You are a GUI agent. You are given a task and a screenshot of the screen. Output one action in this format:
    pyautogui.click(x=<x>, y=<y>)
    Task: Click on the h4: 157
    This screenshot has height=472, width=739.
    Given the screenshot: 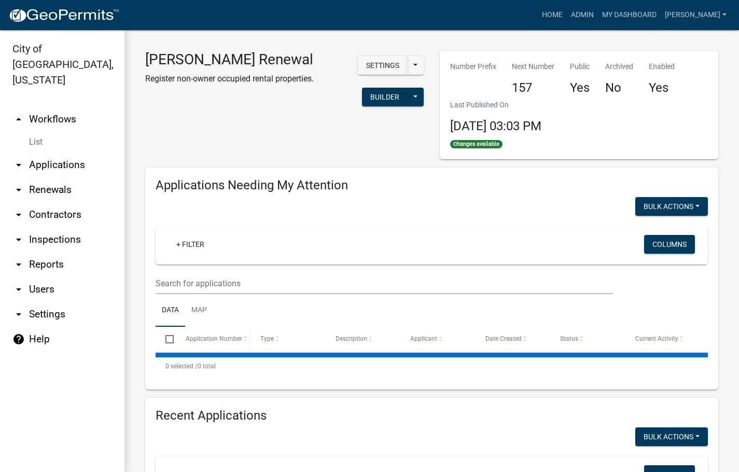 What is the action you would take?
    pyautogui.click(x=533, y=88)
    